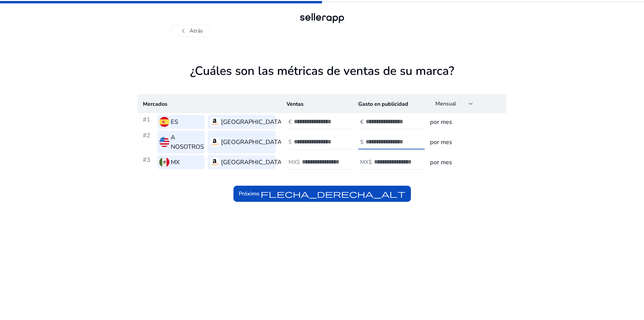  What do you see at coordinates (164, 122) in the screenshot?
I see `img: es.svg` at bounding box center [164, 122].